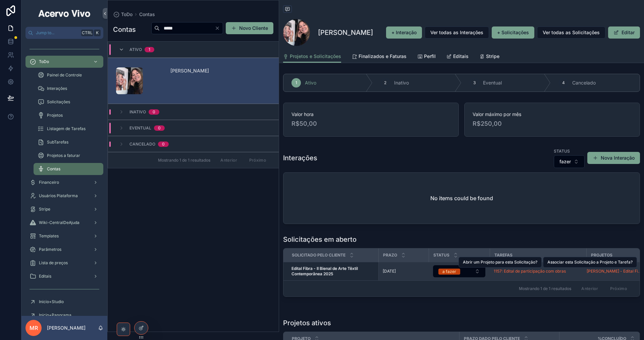  Describe the element at coordinates (371, 124) in the screenshot. I see `span: R$50,00` at that location.